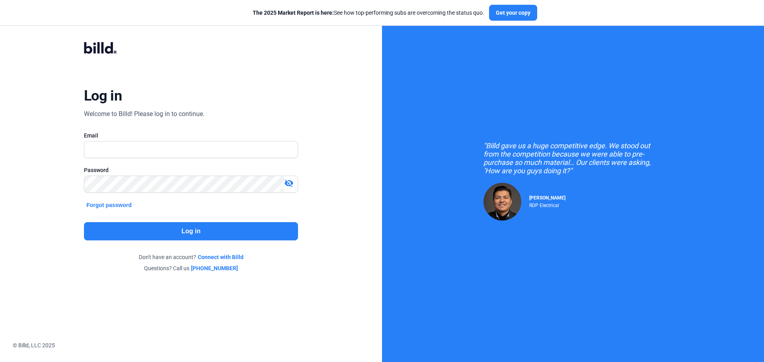  What do you see at coordinates (144, 114) in the screenshot?
I see `div: Welcome to Billd! Please log in to continue.` at bounding box center [144, 114].